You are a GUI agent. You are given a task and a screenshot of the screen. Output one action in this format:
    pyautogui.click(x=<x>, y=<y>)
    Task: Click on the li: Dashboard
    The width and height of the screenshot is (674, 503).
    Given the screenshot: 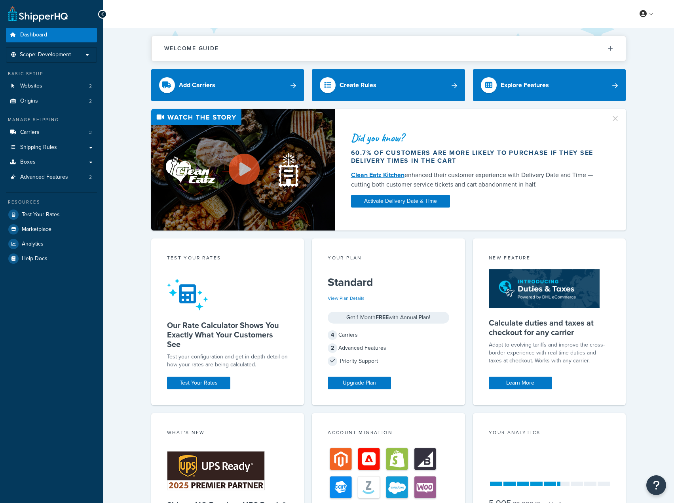 What is the action you would take?
    pyautogui.click(x=51, y=35)
    